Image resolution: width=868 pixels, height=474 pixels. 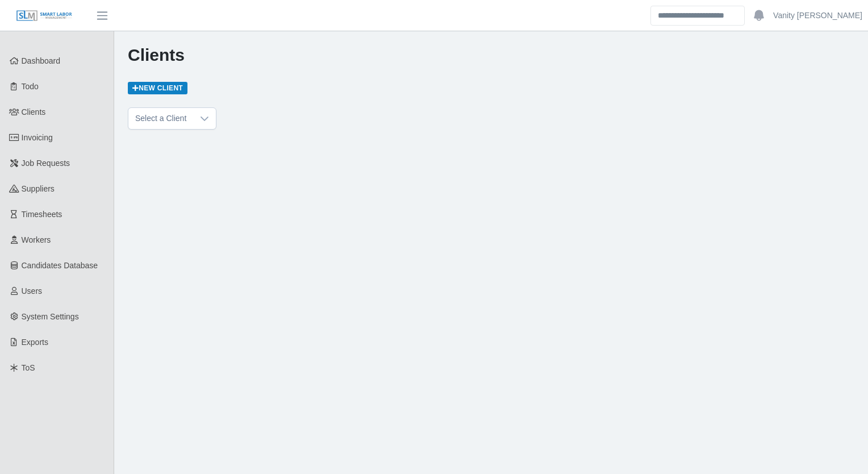 What do you see at coordinates (50, 317) in the screenshot?
I see `span: System Settings` at bounding box center [50, 317].